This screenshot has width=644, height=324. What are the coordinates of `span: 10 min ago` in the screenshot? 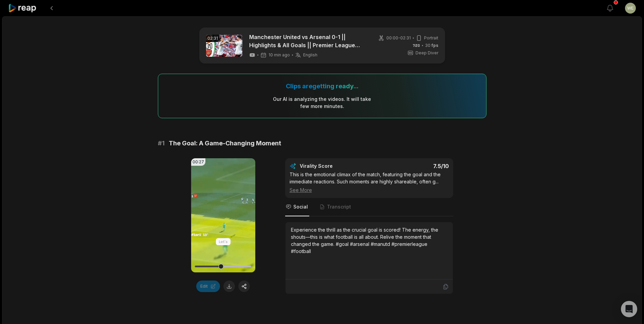 It's located at (279, 55).